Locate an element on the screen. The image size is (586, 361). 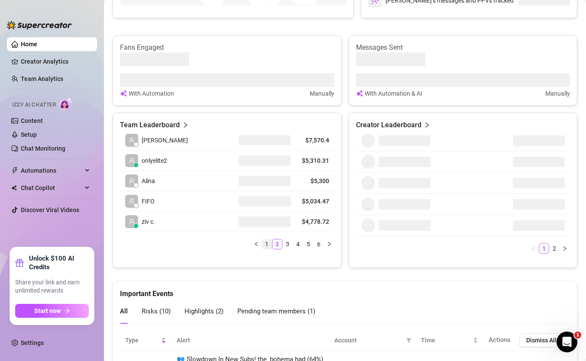
img: Chat Copilot is located at coordinates (14, 188).